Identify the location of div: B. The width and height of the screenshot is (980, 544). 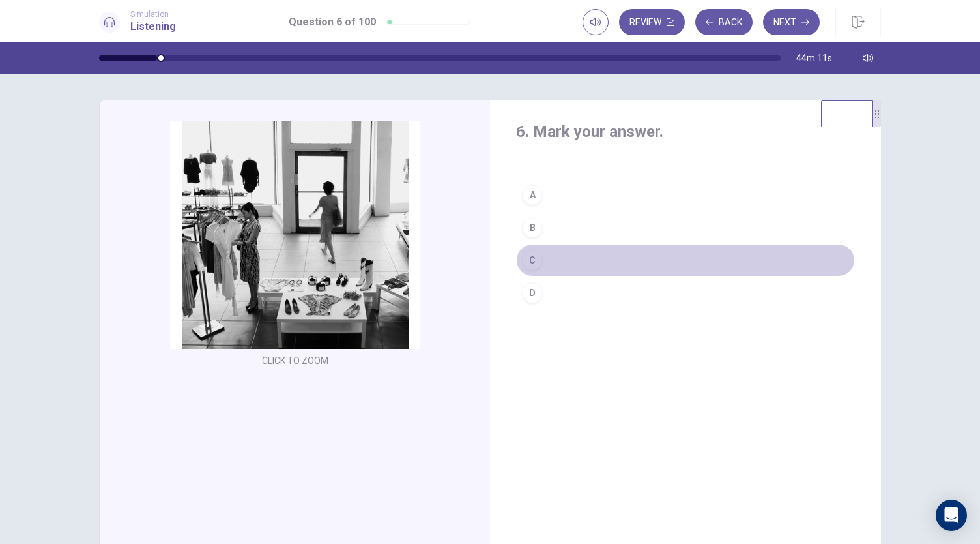
(532, 227).